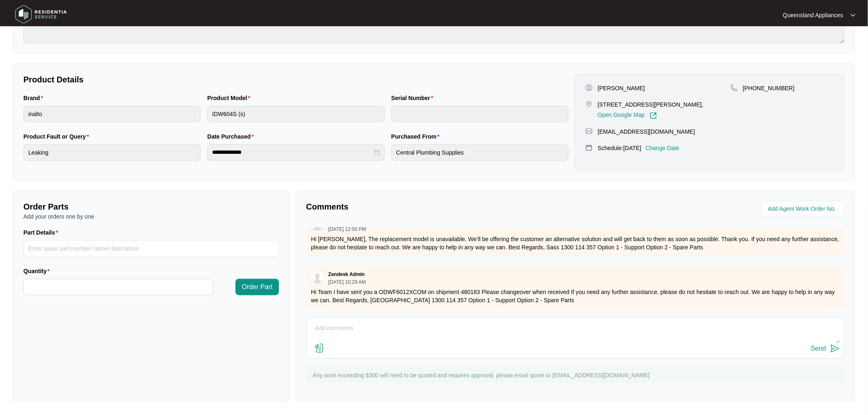 The height and width of the screenshot is (415, 868). I want to click on input: Product Model, so click(296, 114).